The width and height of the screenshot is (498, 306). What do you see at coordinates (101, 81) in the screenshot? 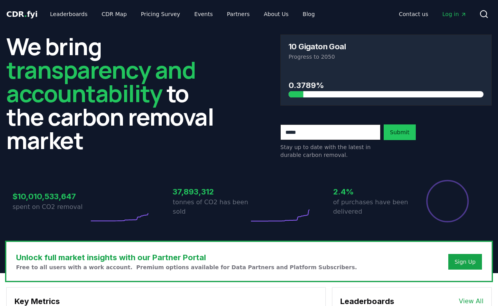
I see `span: transparency and accountability` at bounding box center [101, 81].